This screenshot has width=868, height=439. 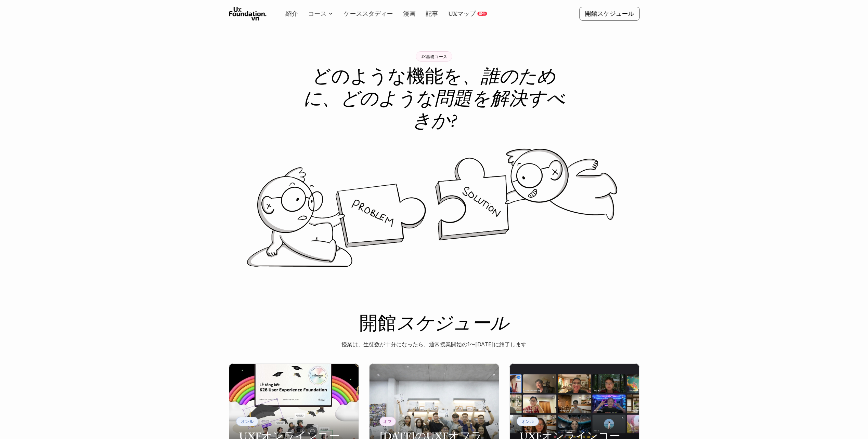 I want to click on h1: どのような機能を, so click(x=434, y=98).